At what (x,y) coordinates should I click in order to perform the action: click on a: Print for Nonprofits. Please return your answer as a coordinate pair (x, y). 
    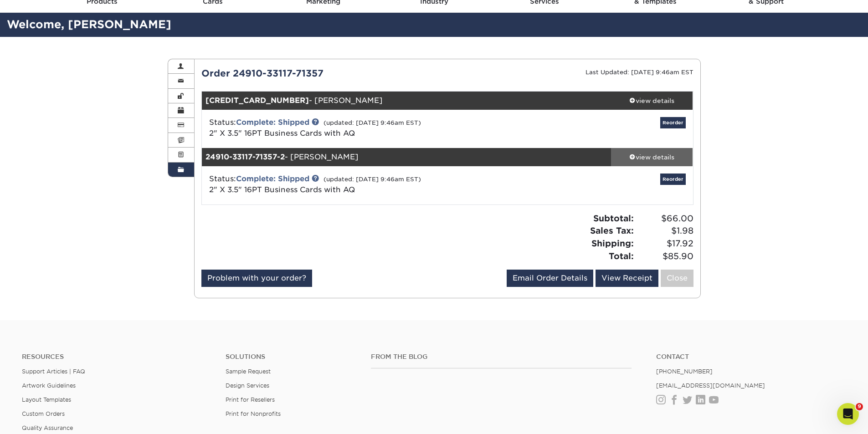
    Looking at the image, I should click on (253, 414).